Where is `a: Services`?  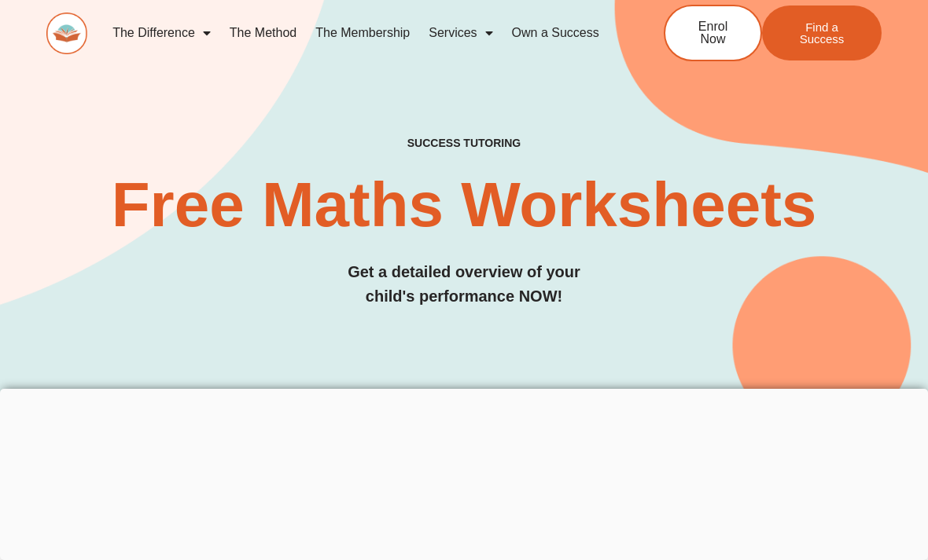 a: Services is located at coordinates (460, 33).